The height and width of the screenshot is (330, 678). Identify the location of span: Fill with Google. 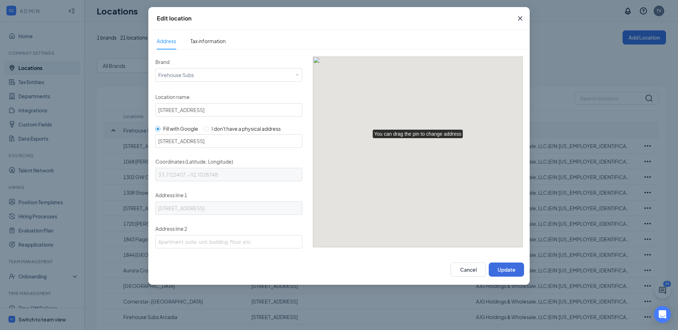
(180, 129).